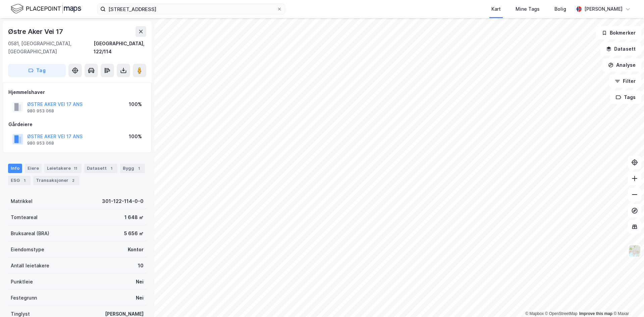  Describe the element at coordinates (21, 282) in the screenshot. I see `div: Punktleie` at that location.